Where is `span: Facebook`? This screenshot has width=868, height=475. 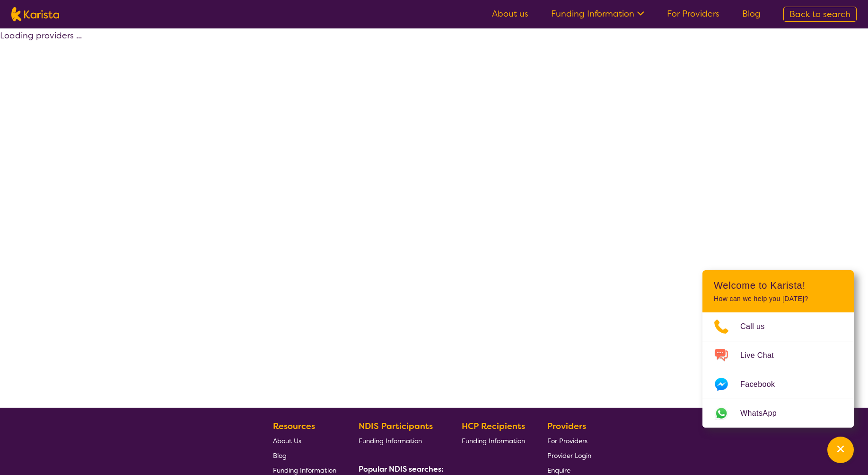
span: Facebook is located at coordinates (764, 384).